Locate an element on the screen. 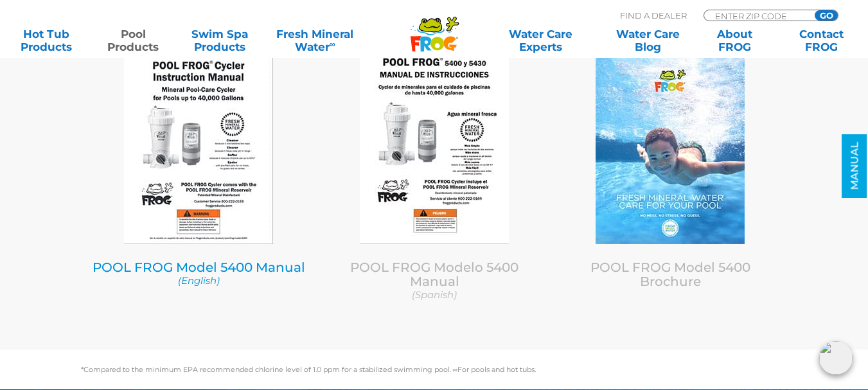  em: (English) is located at coordinates (198, 280).